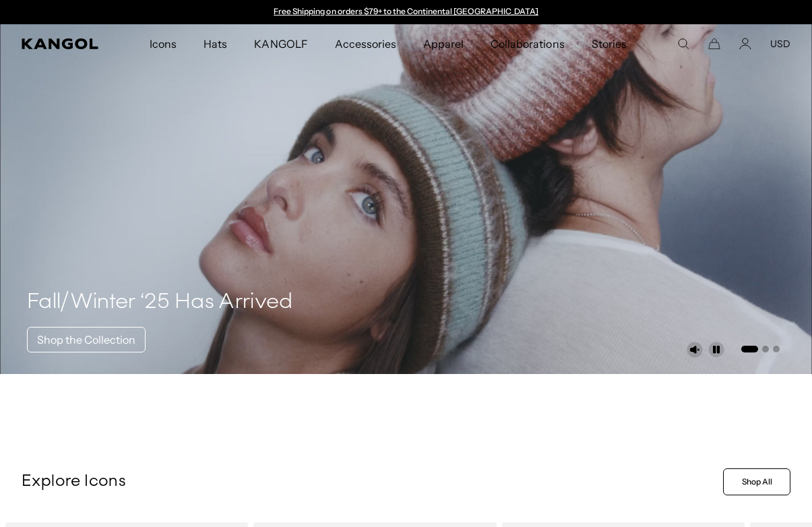 This screenshot has height=527, width=812. I want to click on button: Go to slide 2, so click(765, 349).